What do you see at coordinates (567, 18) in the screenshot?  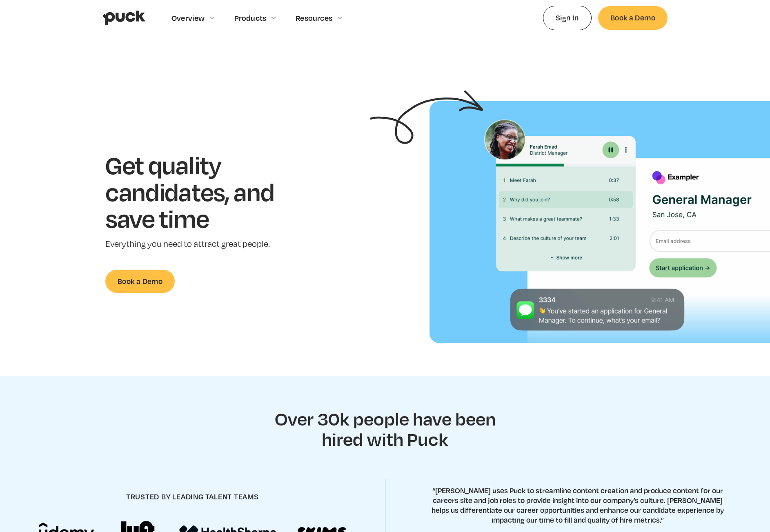 I see `a: Sign In` at bounding box center [567, 18].